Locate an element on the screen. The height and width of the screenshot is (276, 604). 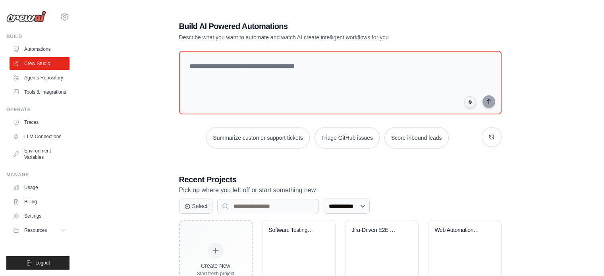
a: LLM Connections is located at coordinates (39, 137).